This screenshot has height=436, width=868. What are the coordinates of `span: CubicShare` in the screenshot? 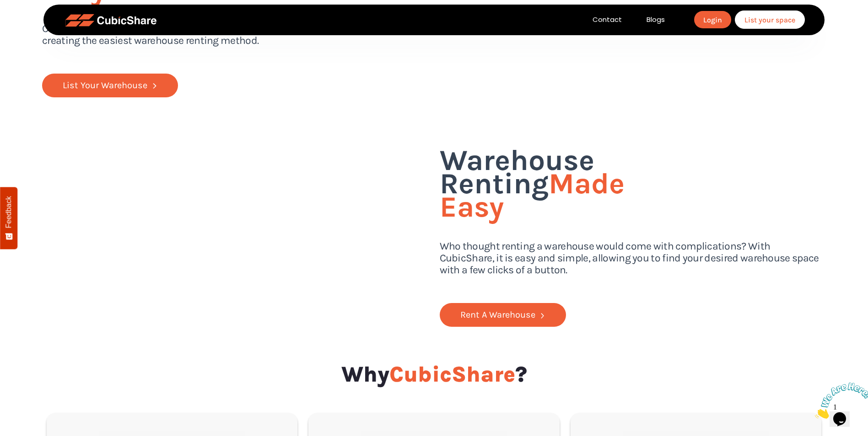 It's located at (452, 374).